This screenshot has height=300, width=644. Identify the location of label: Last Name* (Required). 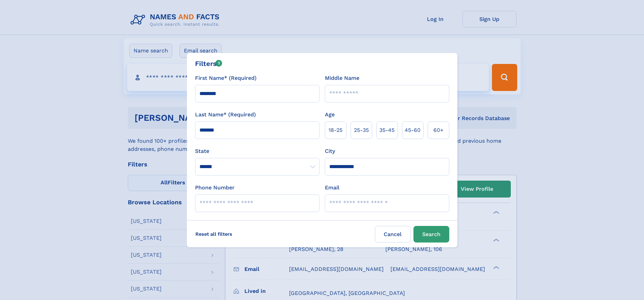
(226, 115).